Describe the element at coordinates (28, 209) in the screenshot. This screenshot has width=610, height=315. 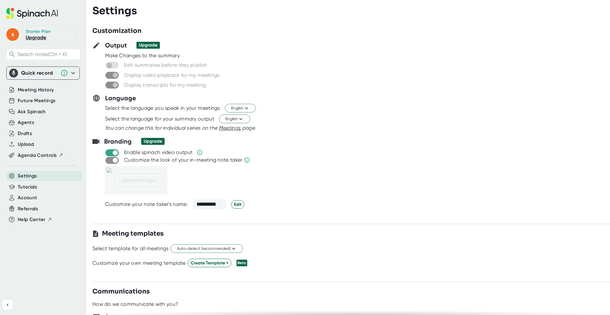
I see `button: Referrals` at that location.